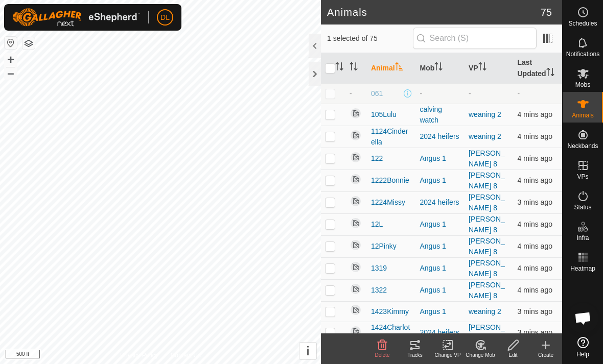 The height and width of the screenshot is (364, 603). I want to click on button: Map Layers, so click(29, 44).